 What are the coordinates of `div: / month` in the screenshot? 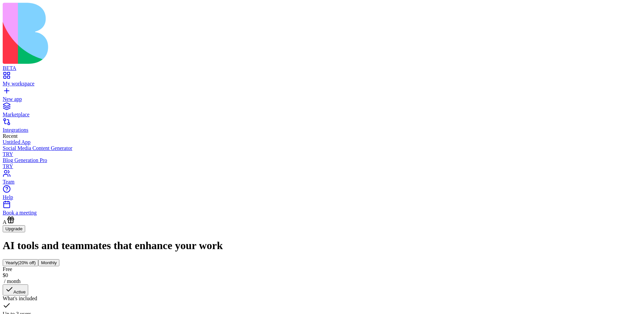 It's located at (322, 281).